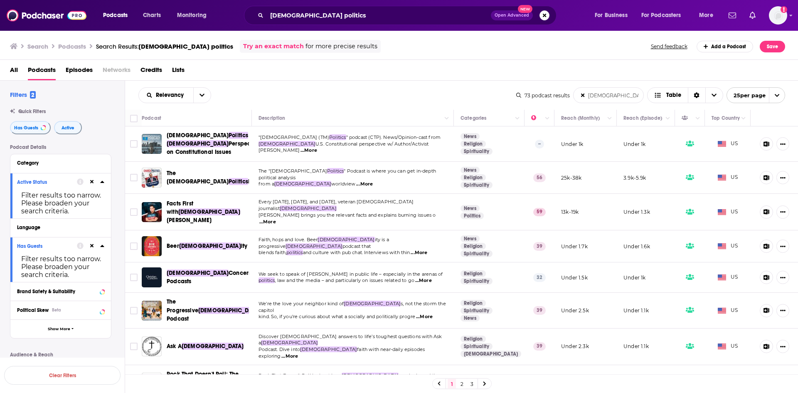 This screenshot has width=798, height=393. What do you see at coordinates (61, 163) in the screenshot?
I see `button: Category` at bounding box center [61, 163].